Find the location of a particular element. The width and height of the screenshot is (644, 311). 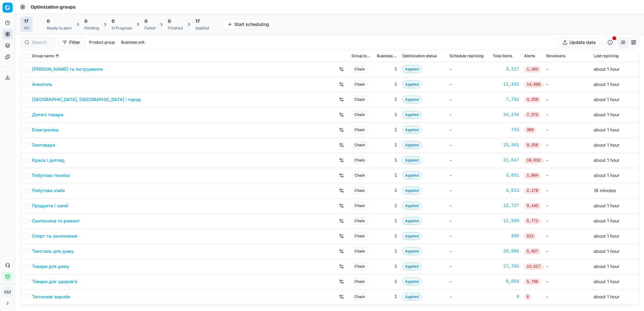

a: Продукти і напої is located at coordinates (50, 205).